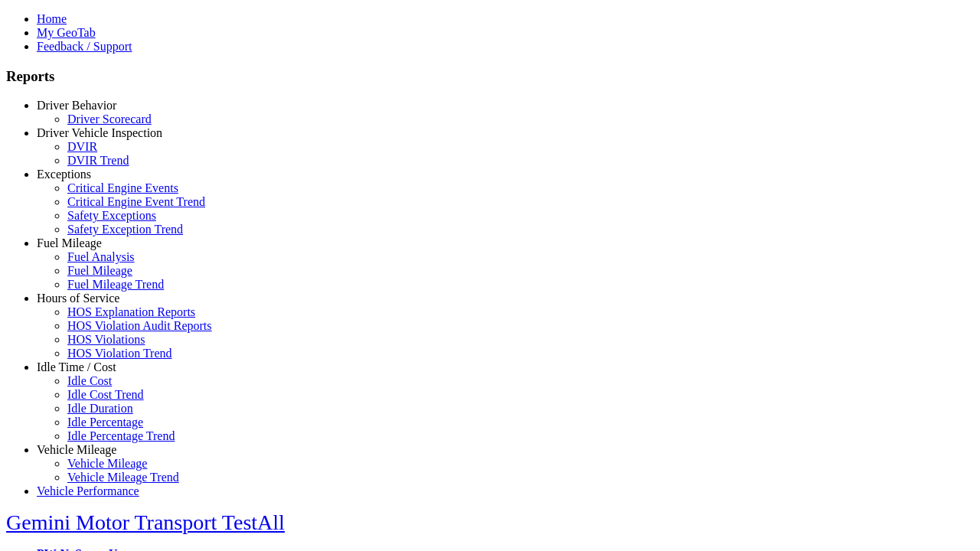  What do you see at coordinates (98, 160) in the screenshot?
I see `a: DVIR Trend` at bounding box center [98, 160].